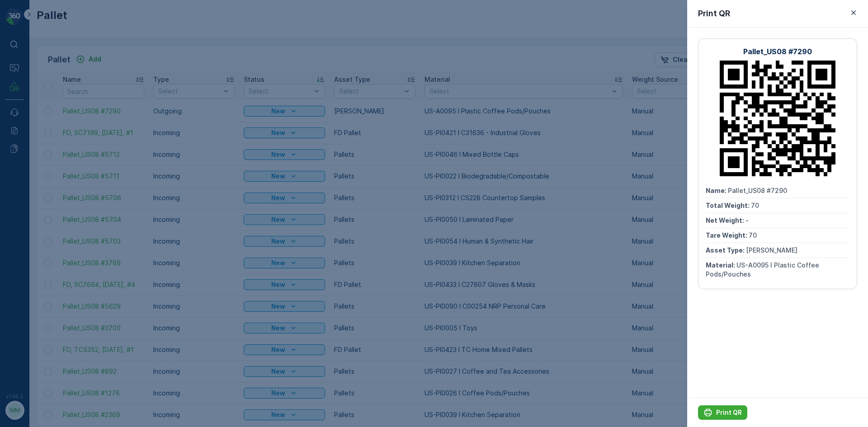 The image size is (868, 427). What do you see at coordinates (723, 412) in the screenshot?
I see `button: Print QR` at bounding box center [723, 412].